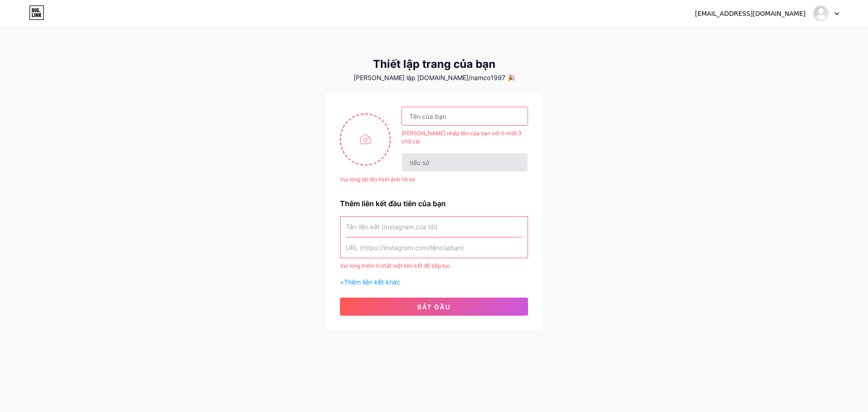 The image size is (868, 412). Describe the element at coordinates (434, 306) in the screenshot. I see `font: bắt đầu` at that location.